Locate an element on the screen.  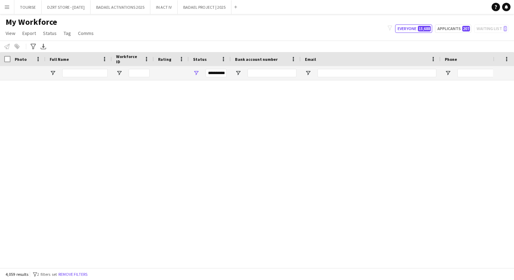
span: 15,688 is located at coordinates (424, 29).